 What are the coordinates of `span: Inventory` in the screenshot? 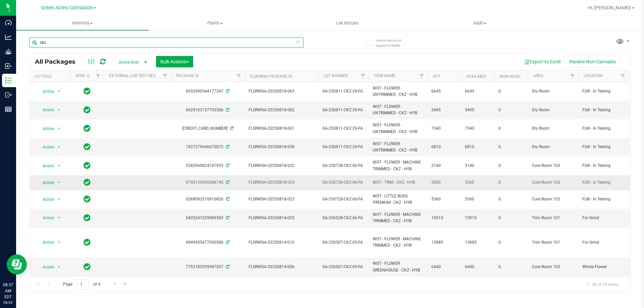 It's located at (82, 23).